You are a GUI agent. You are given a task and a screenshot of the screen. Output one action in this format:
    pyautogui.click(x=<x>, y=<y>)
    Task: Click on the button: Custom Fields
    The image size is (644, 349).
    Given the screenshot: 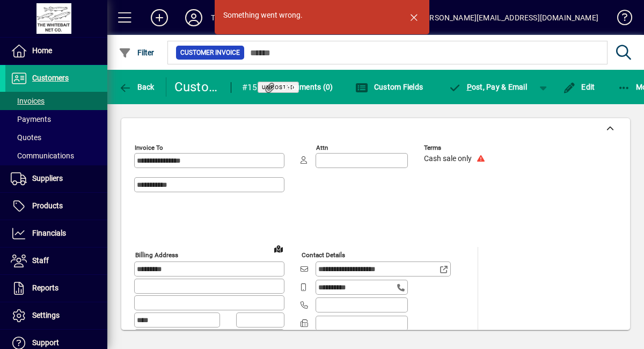 What is the action you would take?
    pyautogui.click(x=389, y=87)
    